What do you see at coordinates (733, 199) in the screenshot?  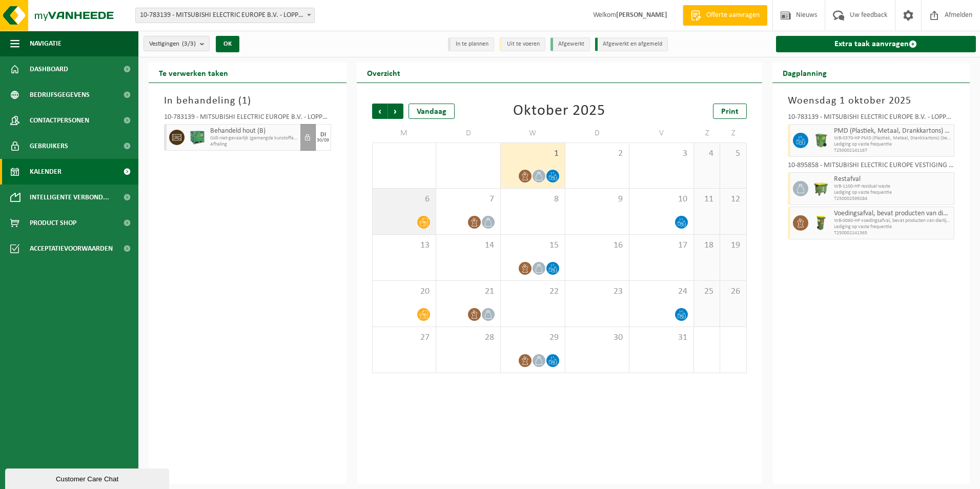 I see `span: 12` at bounding box center [733, 199].